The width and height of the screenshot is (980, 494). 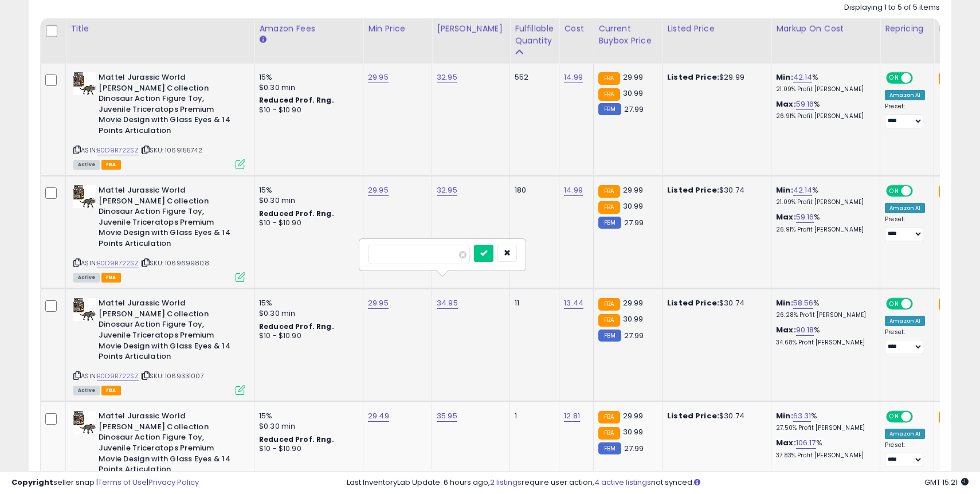 I want to click on strong: Copyright, so click(x=32, y=482).